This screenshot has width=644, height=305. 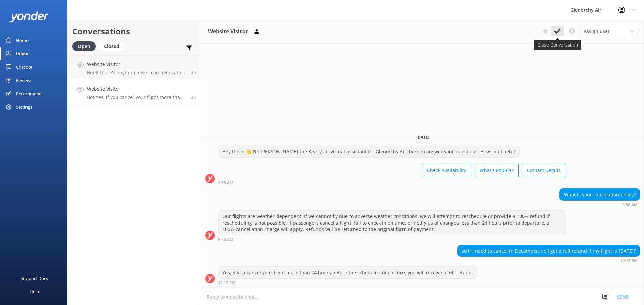 What do you see at coordinates (29, 17) in the screenshot?
I see `img: yonder-white-logo.png` at bounding box center [29, 17].